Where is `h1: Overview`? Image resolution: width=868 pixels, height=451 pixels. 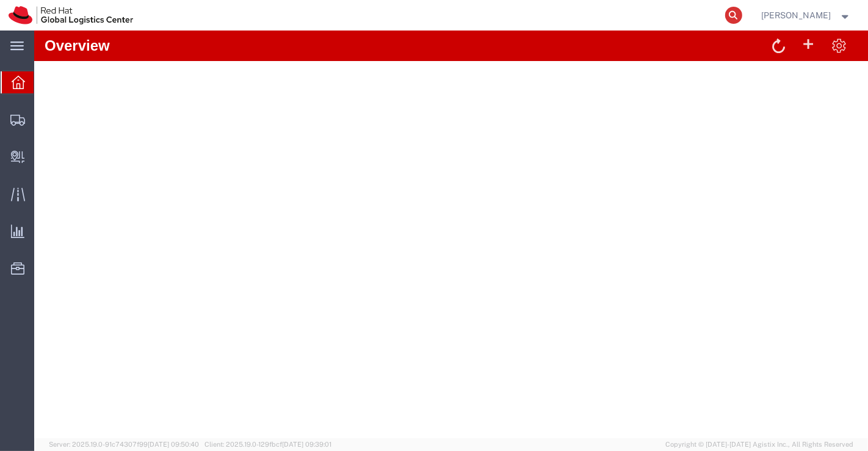 h1: Overview is located at coordinates (43, 16).